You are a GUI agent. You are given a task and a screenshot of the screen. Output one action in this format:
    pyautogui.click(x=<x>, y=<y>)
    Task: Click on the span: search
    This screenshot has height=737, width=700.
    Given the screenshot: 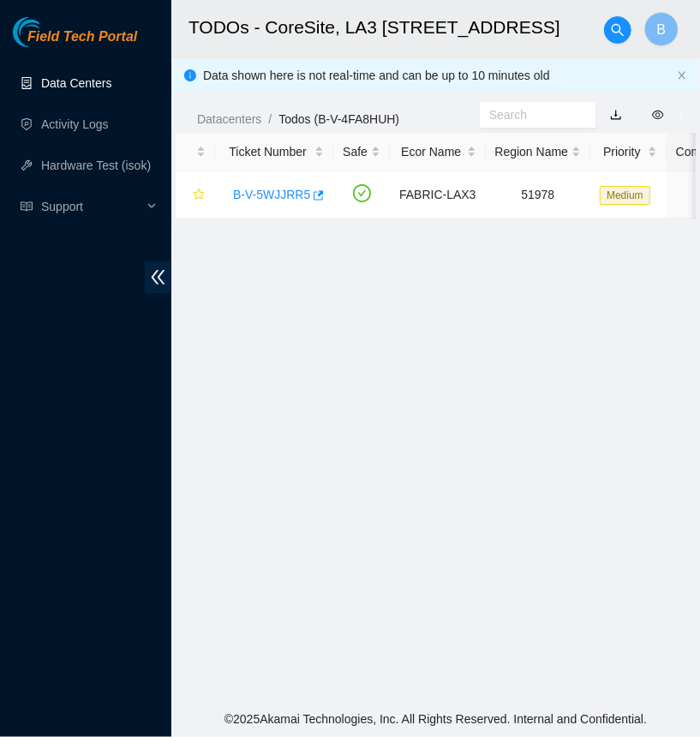 What is the action you would take?
    pyautogui.click(x=618, y=30)
    